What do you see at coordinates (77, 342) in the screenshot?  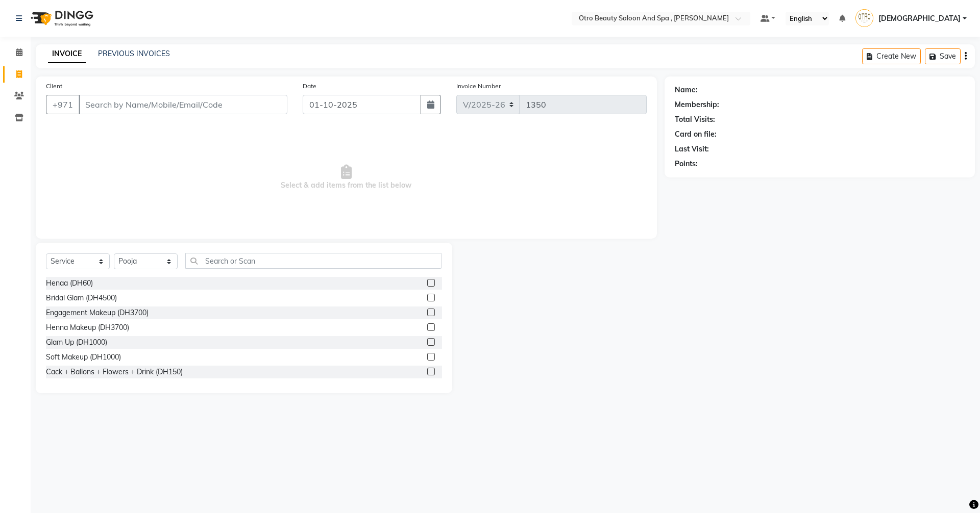 I see `div: Glam Up (DH1000)` at bounding box center [77, 342].